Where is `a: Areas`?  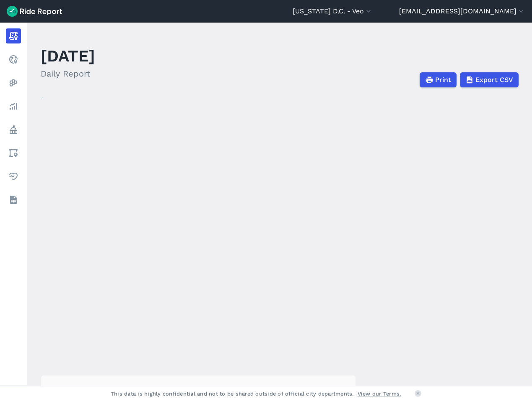
a: Areas is located at coordinates (13, 153).